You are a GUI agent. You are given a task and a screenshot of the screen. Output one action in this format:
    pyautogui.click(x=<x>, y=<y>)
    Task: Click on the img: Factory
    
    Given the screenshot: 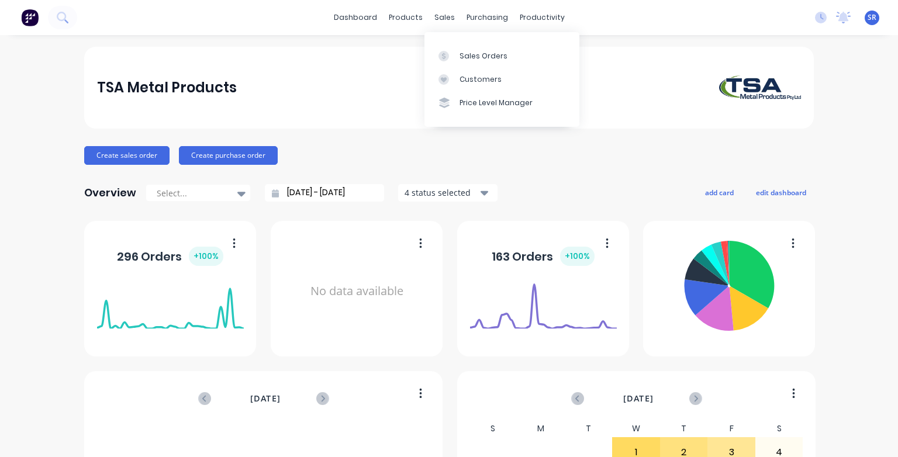 What is the action you would take?
    pyautogui.click(x=30, y=18)
    